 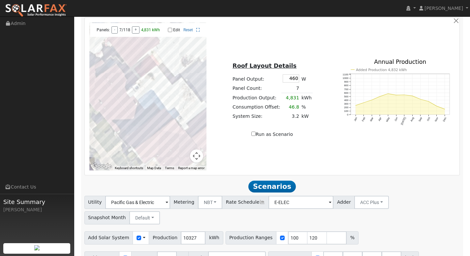 I want to click on text: 1100, so click(x=345, y=74).